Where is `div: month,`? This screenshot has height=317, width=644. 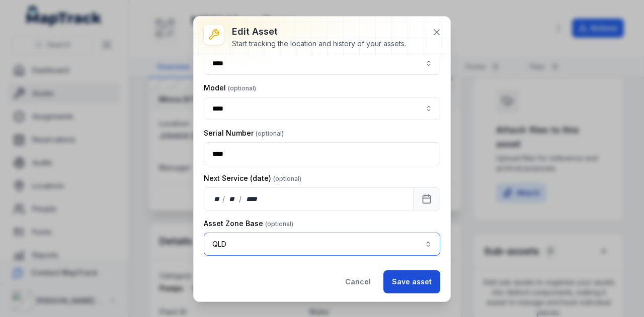 div: month, is located at coordinates (232, 199).